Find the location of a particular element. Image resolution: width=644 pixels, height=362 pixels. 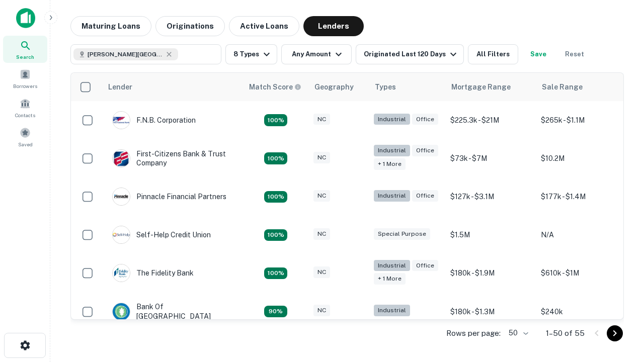

button: Reset is located at coordinates (574, 55).